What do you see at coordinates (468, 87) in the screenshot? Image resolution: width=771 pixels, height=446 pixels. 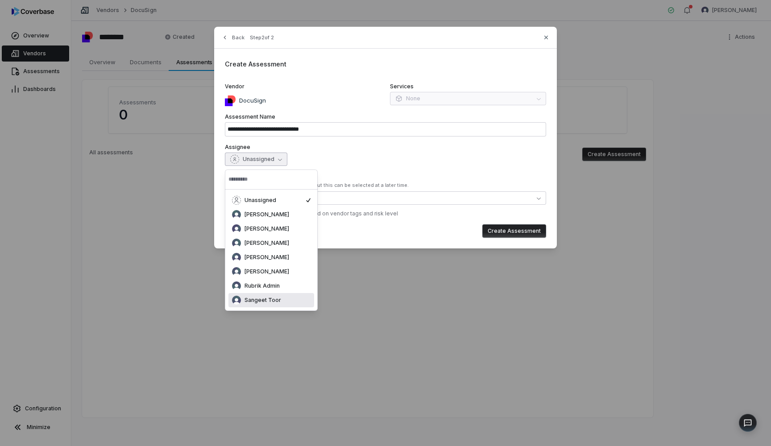 I see `label: Services` at bounding box center [468, 87].